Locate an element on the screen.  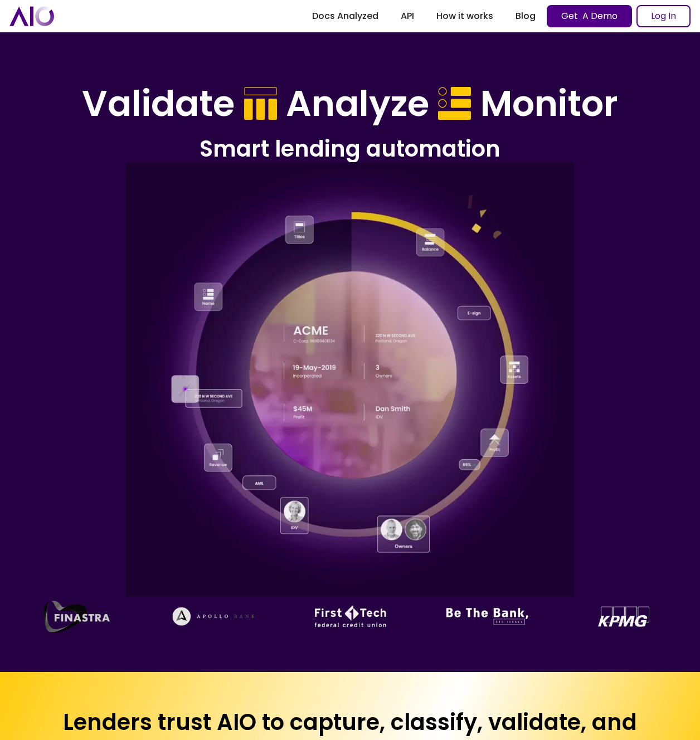
a: home is located at coordinates (31, 16).